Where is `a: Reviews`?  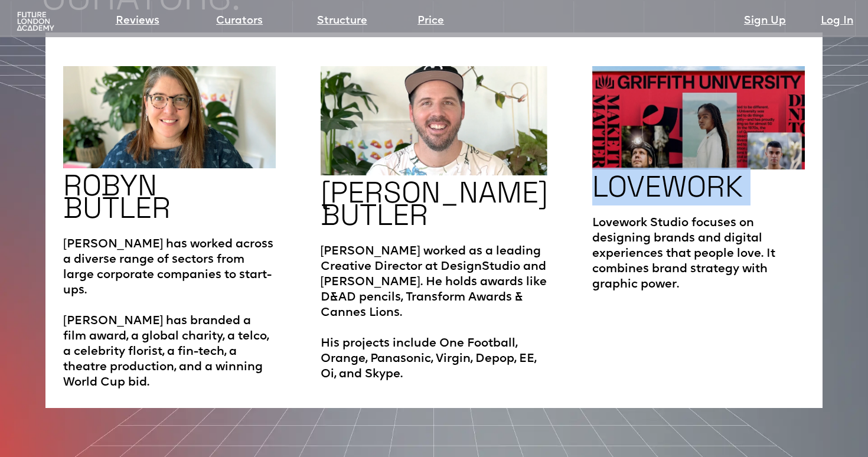
a: Reviews is located at coordinates (138, 21).